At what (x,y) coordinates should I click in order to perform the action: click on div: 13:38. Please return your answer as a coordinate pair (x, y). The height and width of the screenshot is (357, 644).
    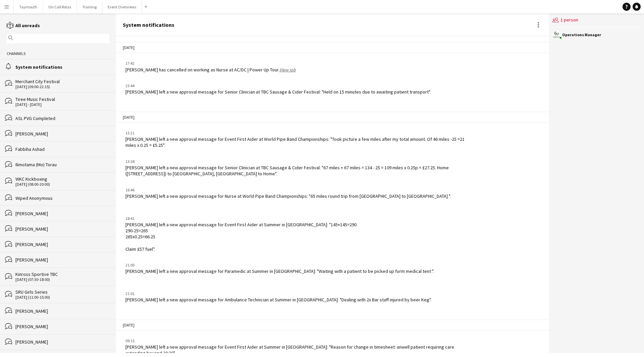
    Looking at the image, I should click on (297, 162).